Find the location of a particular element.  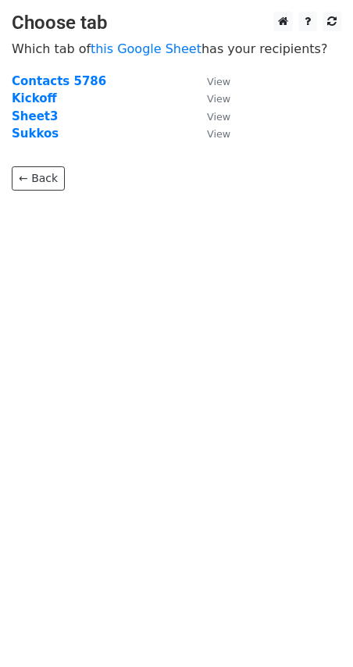

a: Kickoff is located at coordinates (34, 98).